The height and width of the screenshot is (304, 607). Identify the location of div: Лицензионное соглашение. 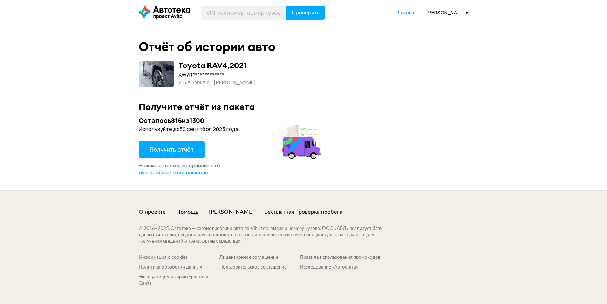
(260, 257).